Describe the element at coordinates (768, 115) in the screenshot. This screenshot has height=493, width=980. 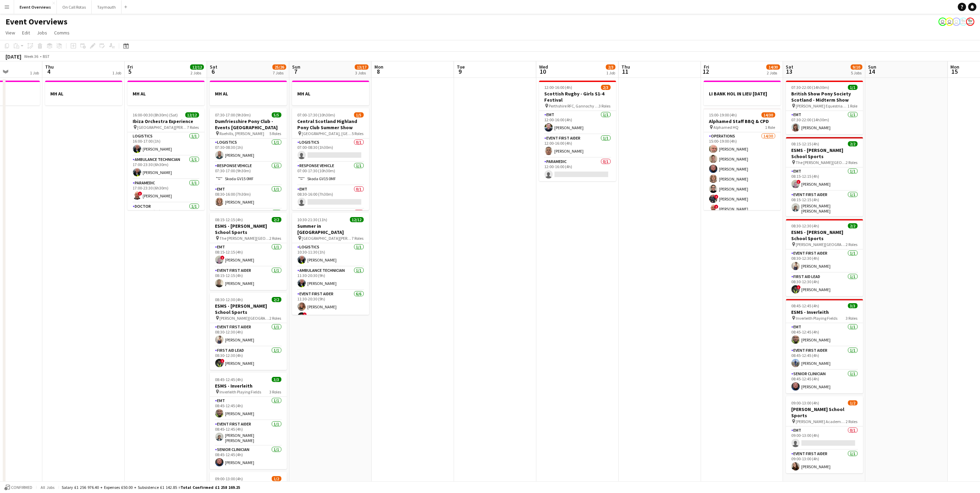
I see `span: 14/30` at that location.